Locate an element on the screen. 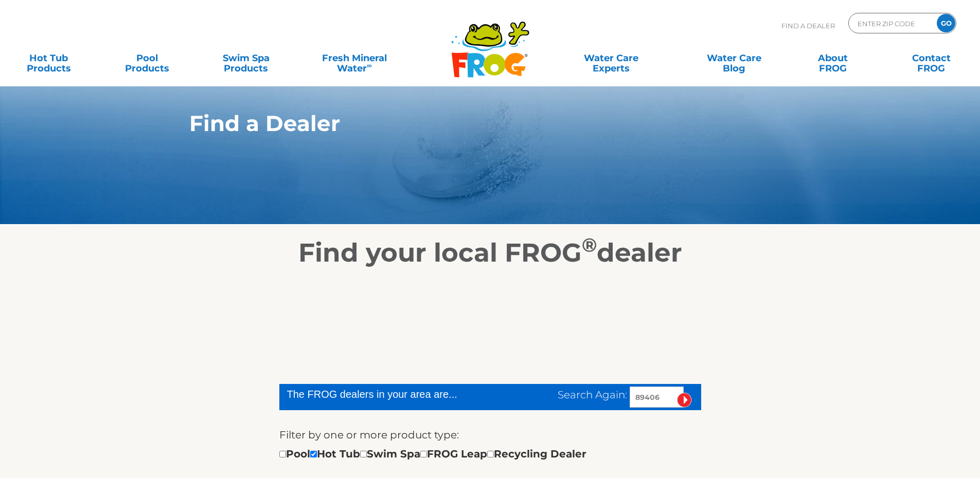  p: Find A Dealer is located at coordinates (808, 26).